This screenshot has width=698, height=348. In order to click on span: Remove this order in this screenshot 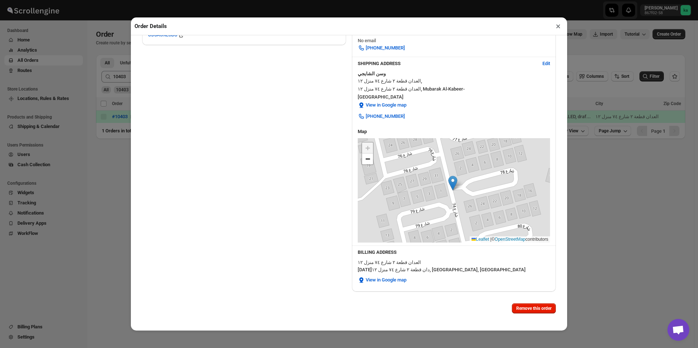, I will do `click(534, 308)`.